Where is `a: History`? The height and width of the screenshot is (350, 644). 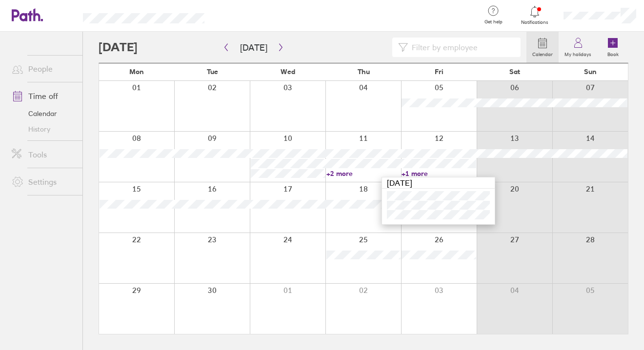
a: History is located at coordinates (43, 129).